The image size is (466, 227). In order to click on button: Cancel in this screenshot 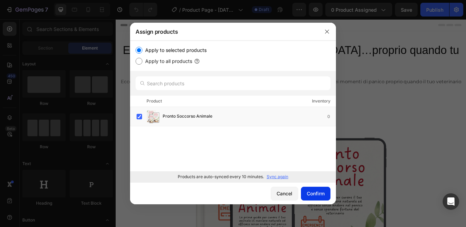, I will do `click(285, 193)`.